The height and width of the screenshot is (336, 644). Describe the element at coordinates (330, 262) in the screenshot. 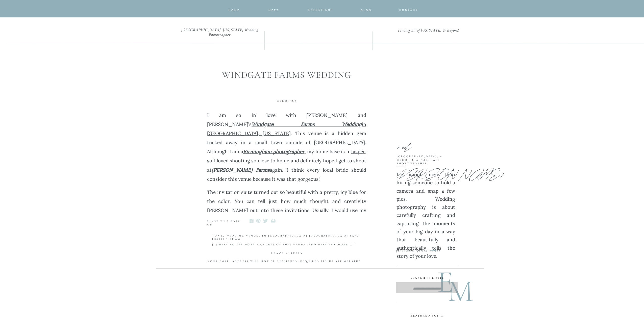

I see `span: Required fields are marked` at that location.